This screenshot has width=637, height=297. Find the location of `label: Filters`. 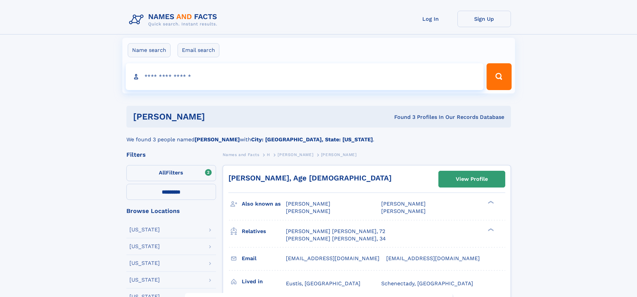

label: Filters is located at coordinates (171, 173).